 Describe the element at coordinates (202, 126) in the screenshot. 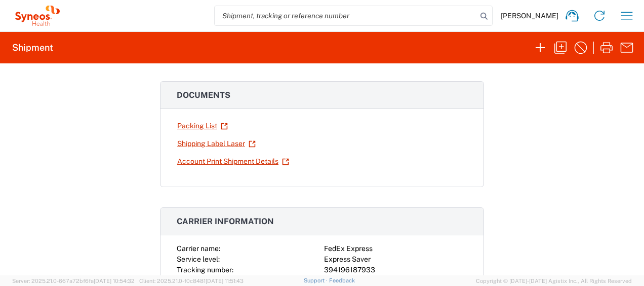

I see `a: Packing List` at that location.